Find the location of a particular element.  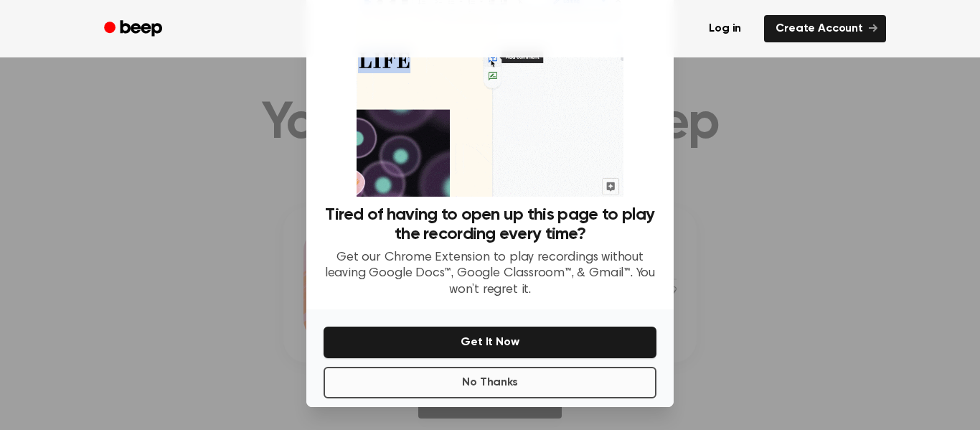

a: Log in is located at coordinates (725, 29).